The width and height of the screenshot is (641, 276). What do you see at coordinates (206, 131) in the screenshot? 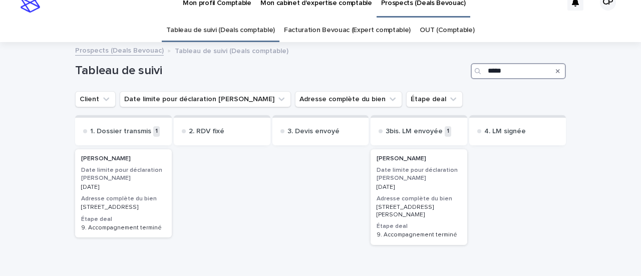
I see `p: 2. RDV fixé` at bounding box center [206, 131].